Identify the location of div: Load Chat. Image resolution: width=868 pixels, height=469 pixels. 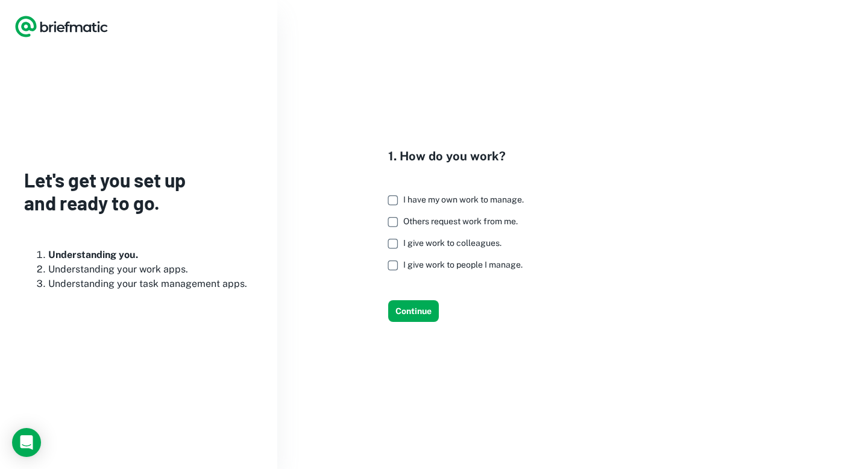
(27, 442).